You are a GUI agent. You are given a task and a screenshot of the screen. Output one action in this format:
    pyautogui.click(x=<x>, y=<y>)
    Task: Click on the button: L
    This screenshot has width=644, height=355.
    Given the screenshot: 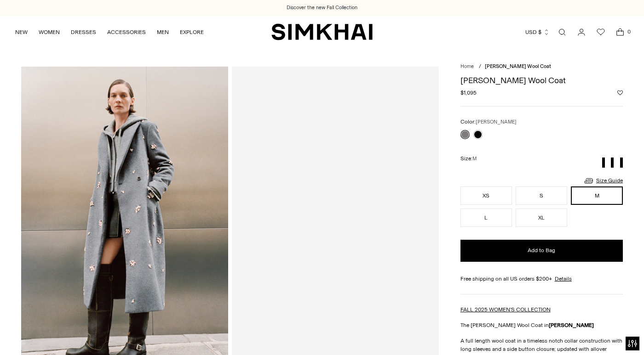 What is the action you would take?
    pyautogui.click(x=486, y=218)
    